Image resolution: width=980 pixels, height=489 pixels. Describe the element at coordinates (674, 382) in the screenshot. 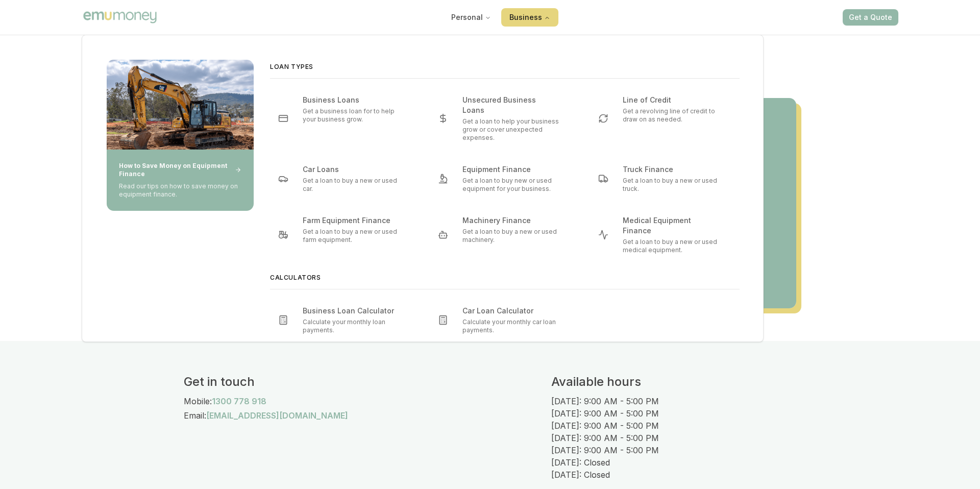

I see `h2: Available hours` at that location.